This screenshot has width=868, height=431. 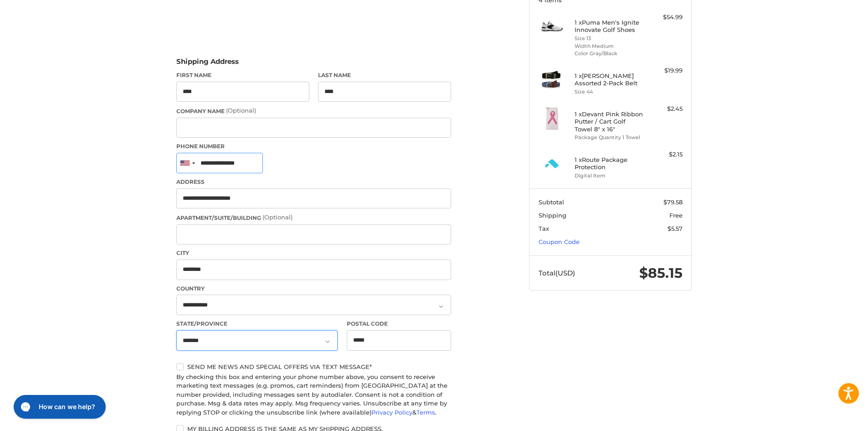 What do you see at coordinates (609, 39) in the screenshot?
I see `li: Size 13` at bounding box center [609, 39].